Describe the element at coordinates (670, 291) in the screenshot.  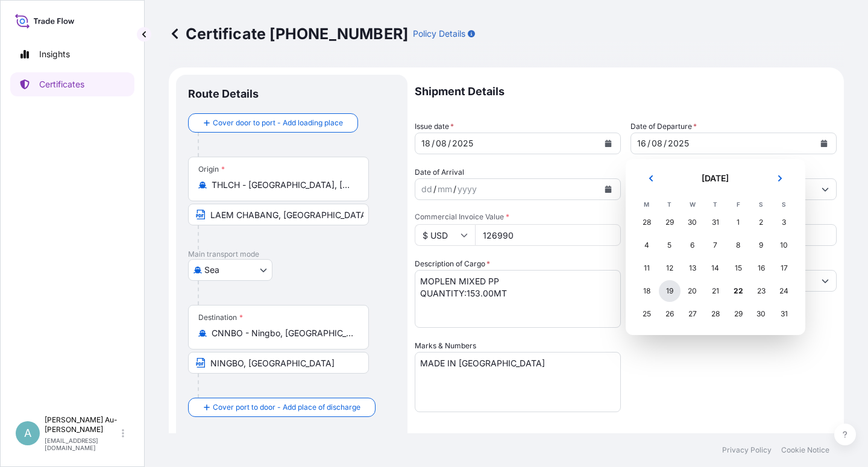
I see `div: Tuesday, 19 August 2025` at that location.